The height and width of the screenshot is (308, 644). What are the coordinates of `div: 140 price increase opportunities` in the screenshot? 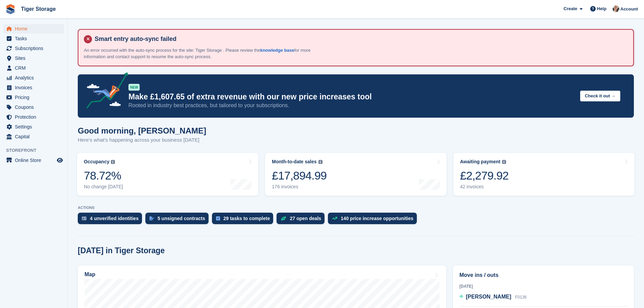 It's located at (377, 218).